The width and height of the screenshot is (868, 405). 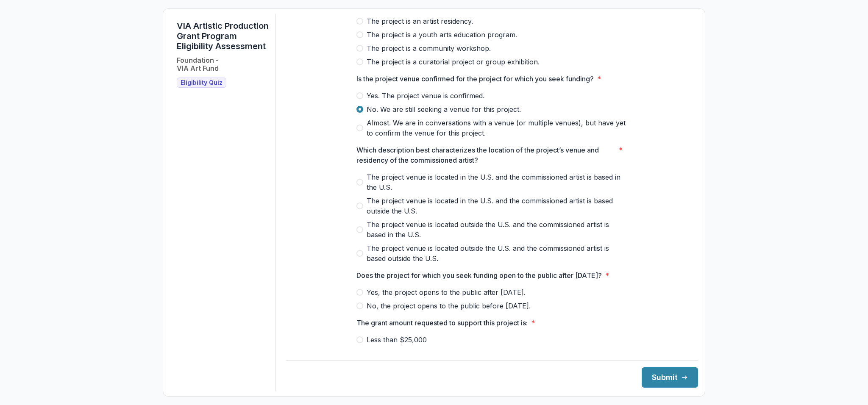 I want to click on span: Almost. We are in conversations with a venue (or multiple venues), but have yet to confirm the ve..., so click(x=497, y=128).